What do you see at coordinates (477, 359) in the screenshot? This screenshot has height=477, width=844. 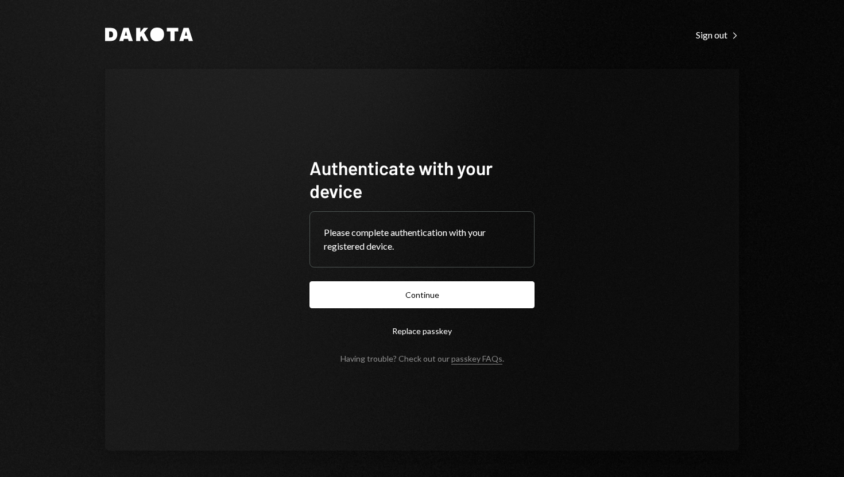 I see `a: passkey FAQs` at bounding box center [477, 359].